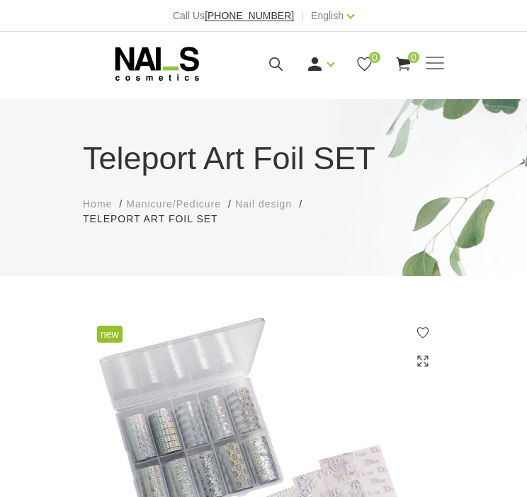 Image resolution: width=527 pixels, height=497 pixels. Describe the element at coordinates (263, 204) in the screenshot. I see `span: Nail design` at that location.